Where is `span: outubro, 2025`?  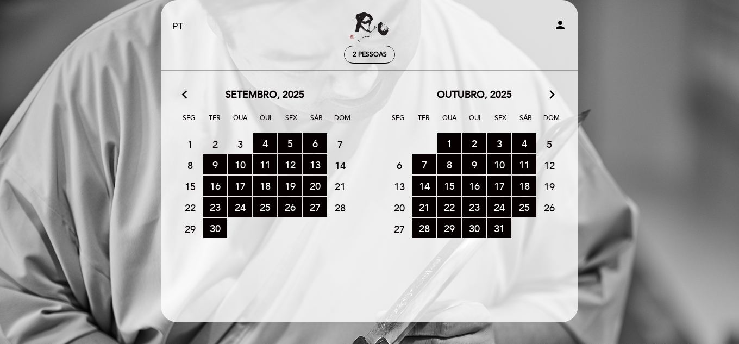
span: outubro, 2025 is located at coordinates (475, 95).